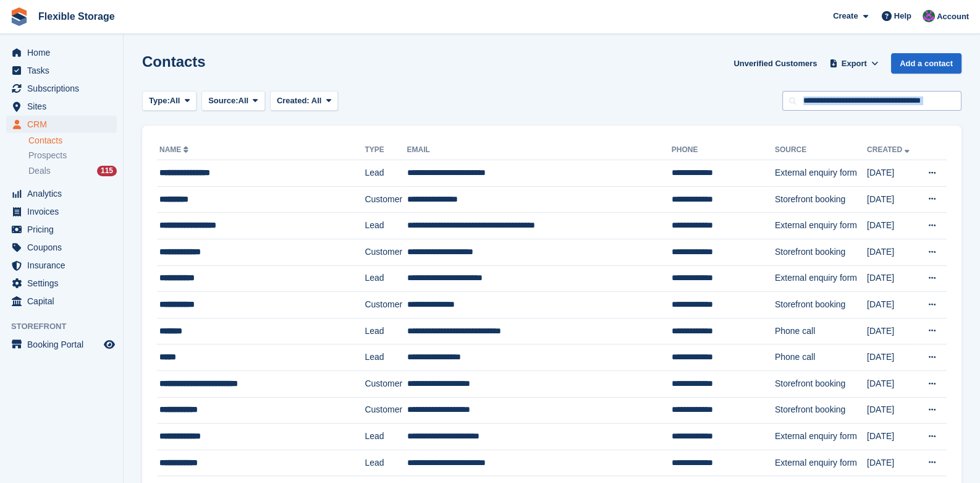  Describe the element at coordinates (854, 64) in the screenshot. I see `span: Export` at that location.